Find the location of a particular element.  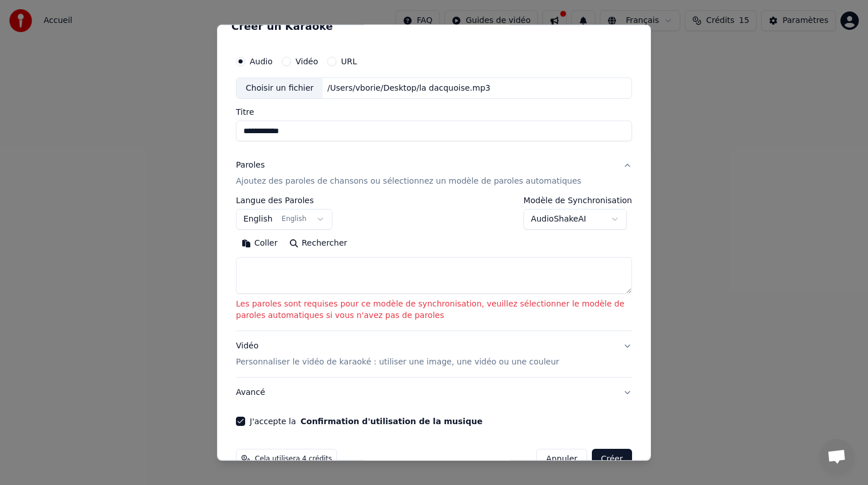

label: Titre is located at coordinates (434, 112).